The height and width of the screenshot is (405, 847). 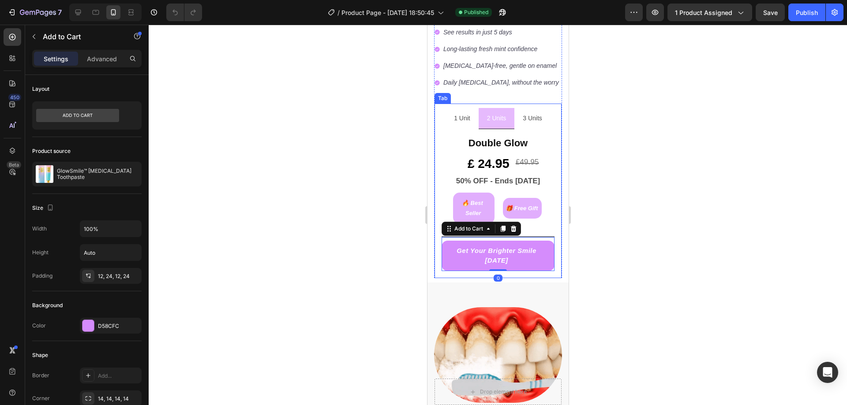 I want to click on div: 12, 24, 12, 24, so click(x=119, y=277).